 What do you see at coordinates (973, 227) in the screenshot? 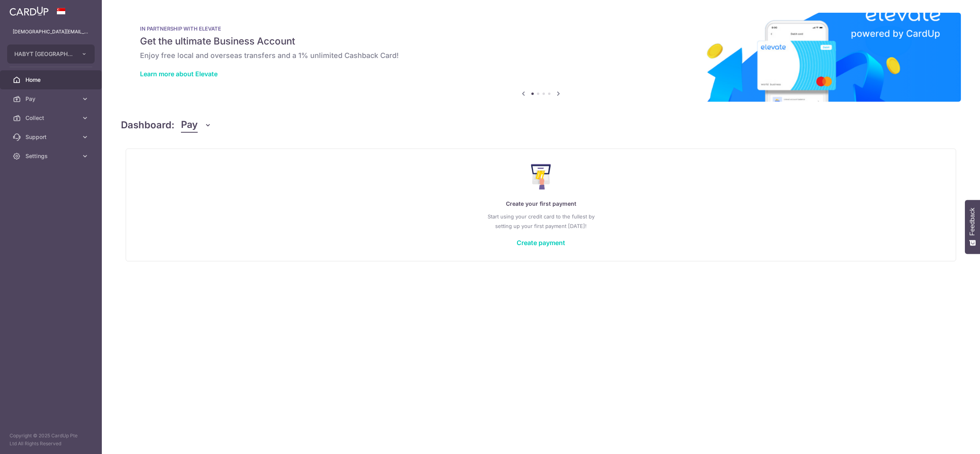
I see `button: Feedback - Show survey` at bounding box center [973, 227].